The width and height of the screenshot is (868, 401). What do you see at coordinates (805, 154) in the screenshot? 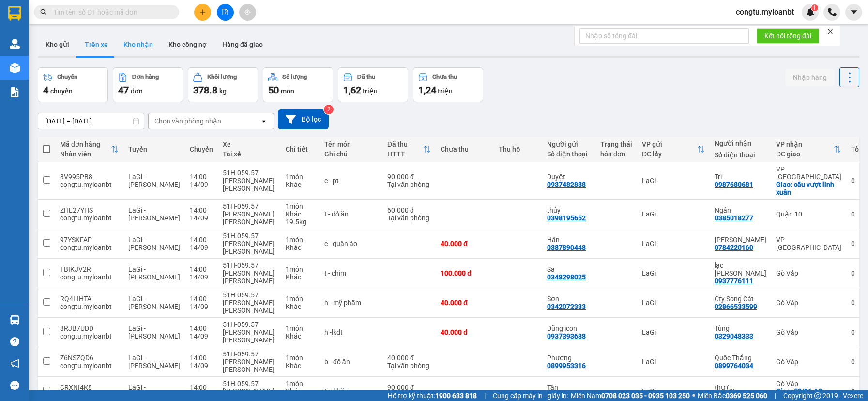
I see `div: ĐC giao` at bounding box center [805, 154].